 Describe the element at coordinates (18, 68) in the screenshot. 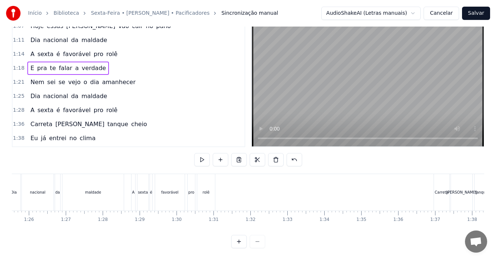

I see `span: 1:18` at that location.